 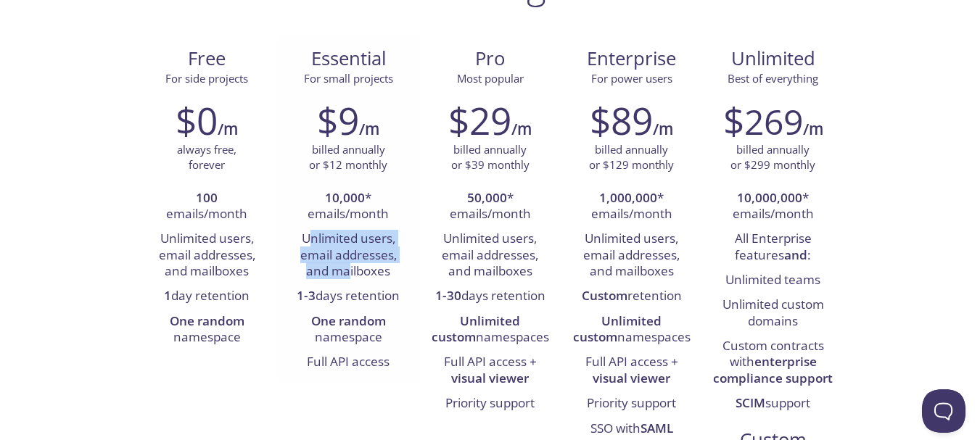 What do you see at coordinates (772, 248) in the screenshot?
I see `li: All Enterprise features :` at bounding box center [772, 248].